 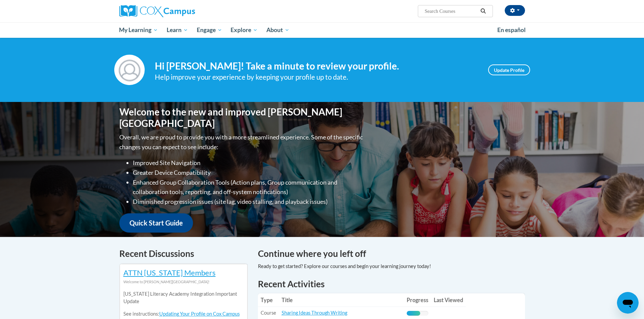 I want to click on span: My Learning, so click(x=138, y=30).